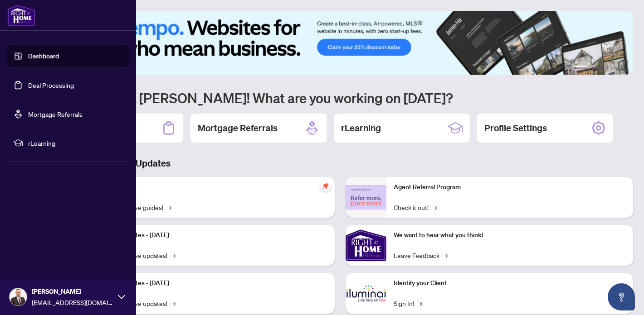  Describe the element at coordinates (211, 187) in the screenshot. I see `p: Self-Help` at that location.